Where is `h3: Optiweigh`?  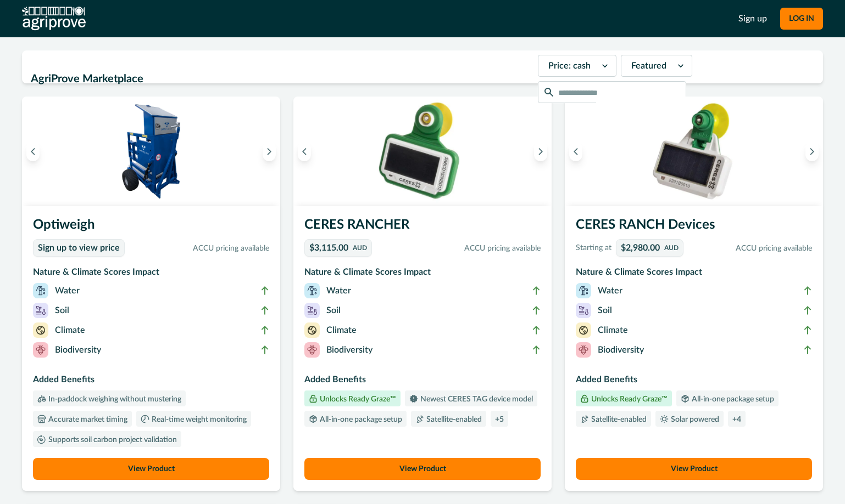
h3: Optiweigh is located at coordinates (151, 227).